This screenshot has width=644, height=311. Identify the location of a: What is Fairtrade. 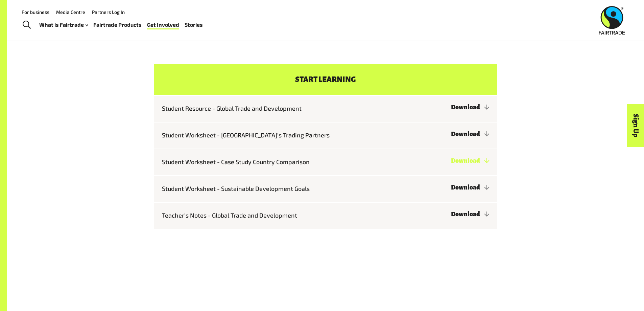
(64, 25).